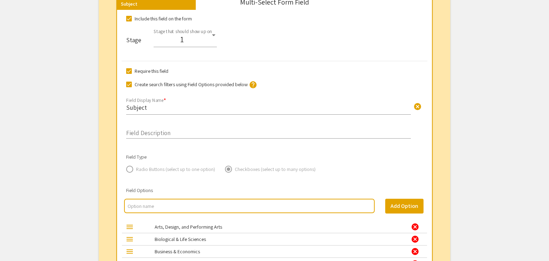  I want to click on span: Require this field, so click(151, 71).